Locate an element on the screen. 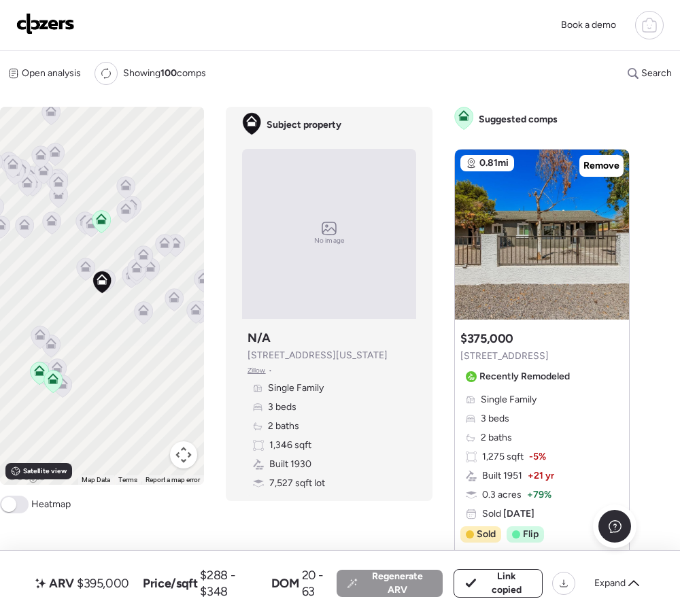  span: $288 - $348 is located at coordinates (230, 583).